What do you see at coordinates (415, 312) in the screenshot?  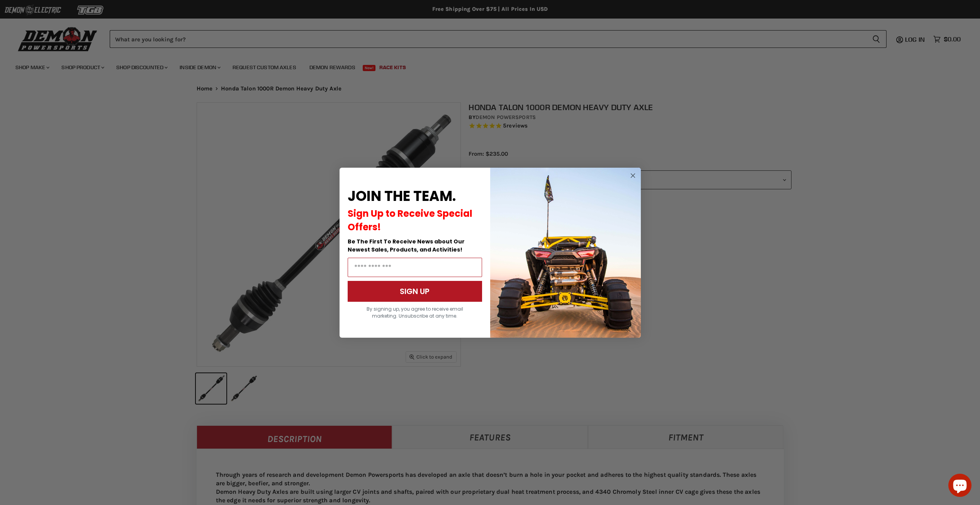 I see `span: By signing up, you agree to receive email marketing. Unsubscribe at any time.` at bounding box center [415, 312].